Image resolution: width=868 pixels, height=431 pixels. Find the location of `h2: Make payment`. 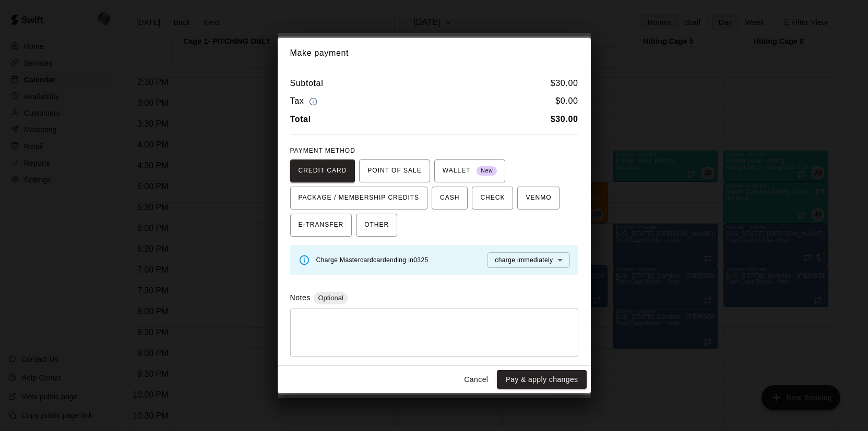

h2: Make payment is located at coordinates (434, 53).